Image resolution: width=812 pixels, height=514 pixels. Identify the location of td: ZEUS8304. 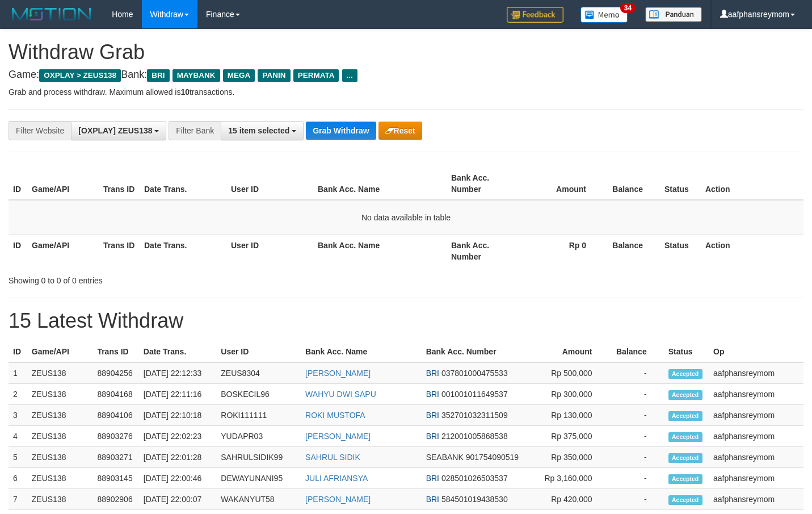
(259, 373).